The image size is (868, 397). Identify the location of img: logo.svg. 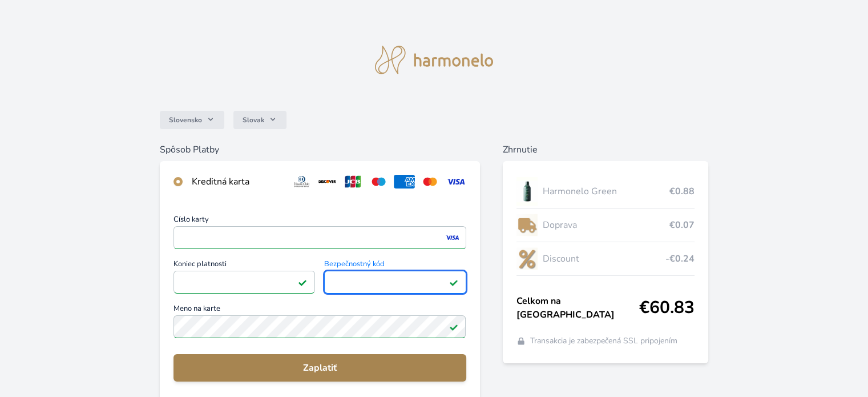
(434, 60).